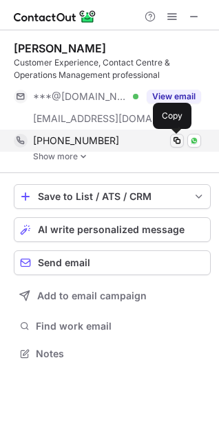 This screenshot has height=440, width=219. I want to click on button: Send email, so click(112, 263).